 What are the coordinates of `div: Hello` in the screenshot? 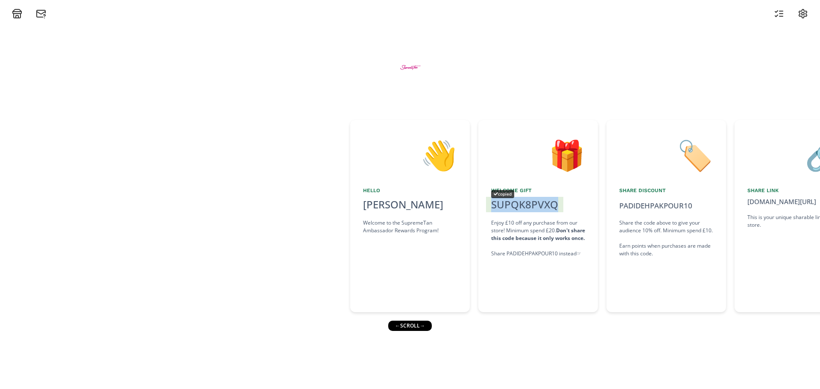 It's located at (410, 191).